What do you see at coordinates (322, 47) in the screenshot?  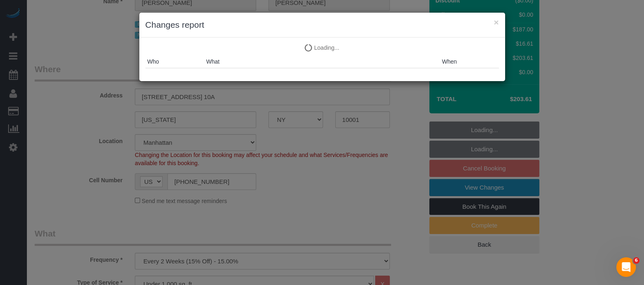 I see `sui-modal: Changes report` at bounding box center [322, 47].